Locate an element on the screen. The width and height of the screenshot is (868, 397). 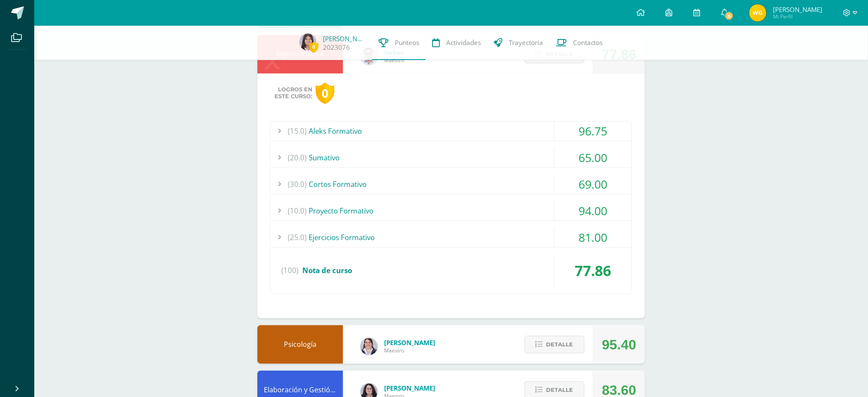
div: 77.86 is located at coordinates (593, 270).